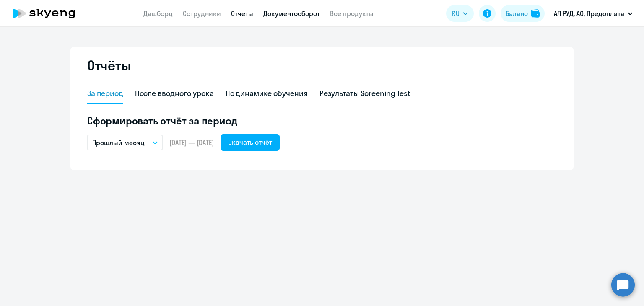  What do you see at coordinates (125, 142) in the screenshot?
I see `button: Прошлый месяц` at bounding box center [125, 142].